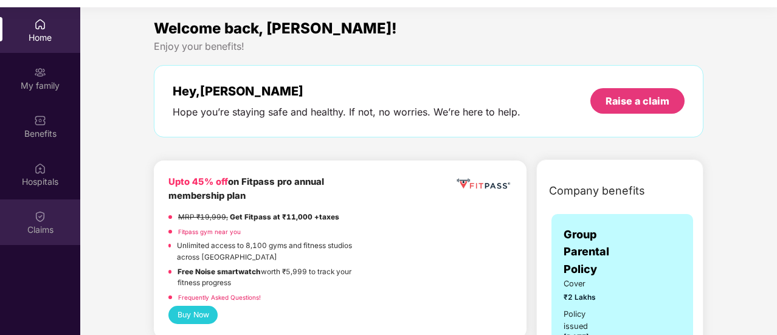 Image resolution: width=777 pixels, height=335 pixels. What do you see at coordinates (40, 24) in the screenshot?
I see `img: svg+xml;base64,PHN2ZyBpZD0iSG9tZSIgeG1sbnM9Imh0dHA6Ly93d3cudzMub3JnLzIwMDAvc3ZnIiB3aWR0aD0iMjAiIG...` at bounding box center [40, 24].